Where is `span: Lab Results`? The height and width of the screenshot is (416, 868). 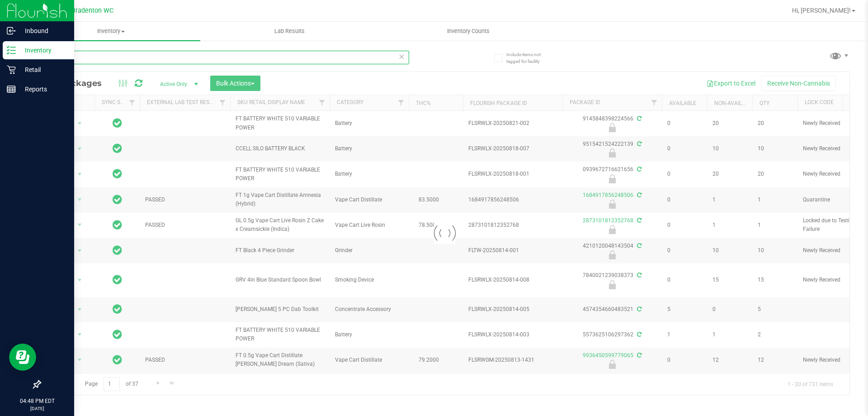
span: Lab Results is located at coordinates (290, 31).